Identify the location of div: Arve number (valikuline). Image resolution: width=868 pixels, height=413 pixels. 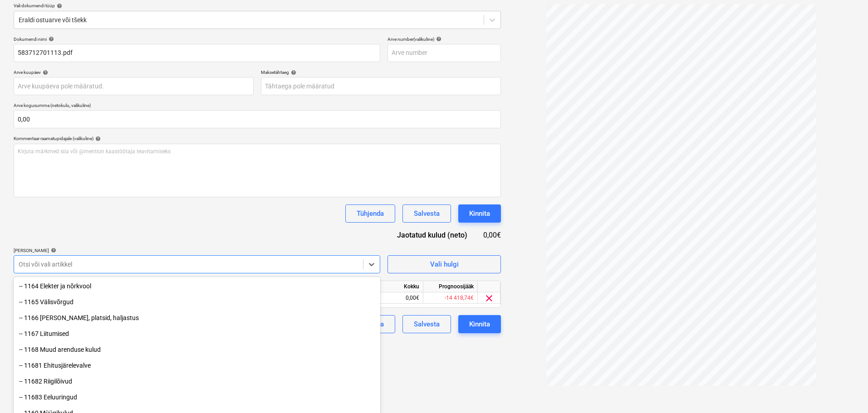
(444, 39).